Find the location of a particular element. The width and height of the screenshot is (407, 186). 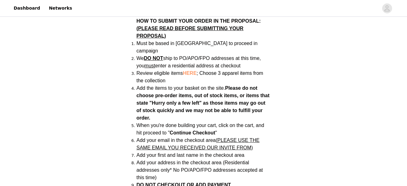

span: (PLEASE READ BEFORE SUBMITTING YOUR PROPOSAL) is located at coordinates (190, 32).